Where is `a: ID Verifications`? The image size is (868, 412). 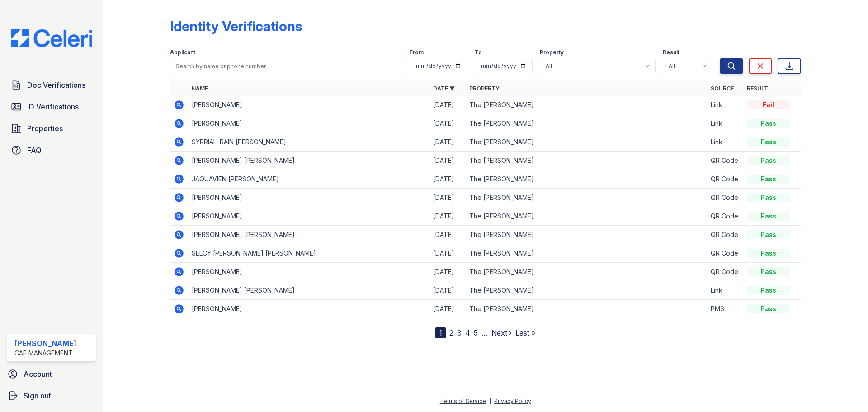 a: ID Verifications is located at coordinates (52, 107).